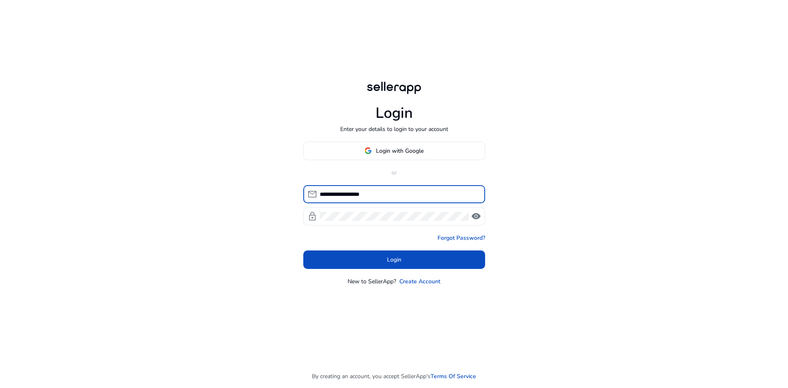 The height and width of the screenshot is (388, 788). Describe the element at coordinates (394, 259) in the screenshot. I see `span: Login` at that location.